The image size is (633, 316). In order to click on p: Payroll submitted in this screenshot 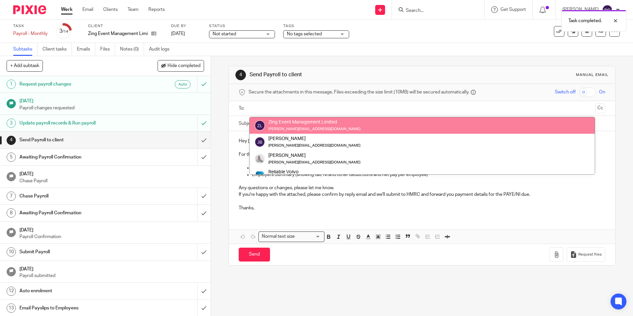, I will do `click(112, 275)`.